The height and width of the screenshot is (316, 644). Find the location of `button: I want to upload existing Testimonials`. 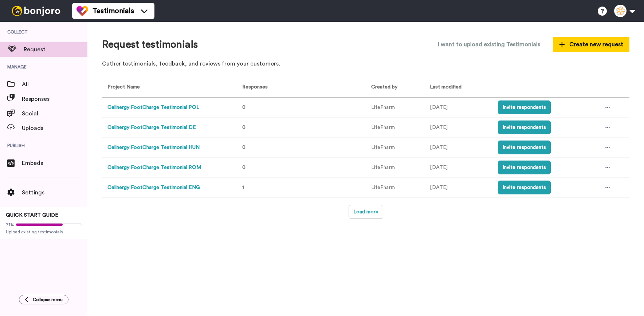

button: I want to upload existing Testimonials is located at coordinates (489, 45).